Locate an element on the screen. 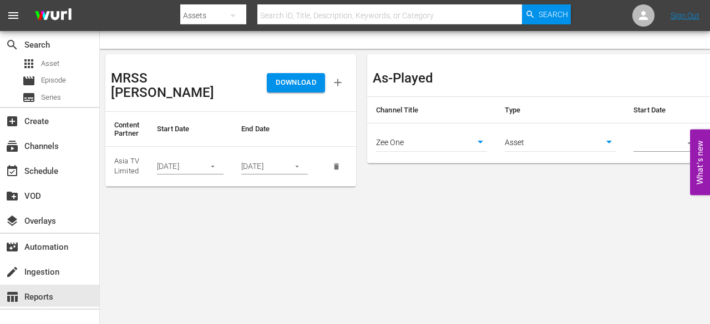 This screenshot has width=710, height=324. th: Type is located at coordinates (560, 110).